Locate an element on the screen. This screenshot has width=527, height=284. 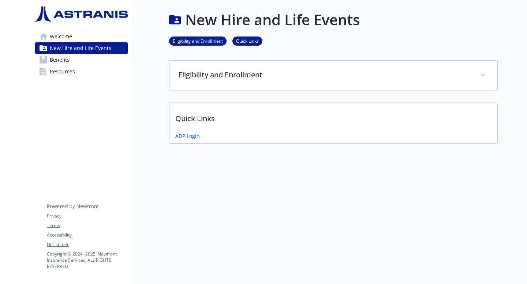
div: Eligibility and Enrollment is located at coordinates (333, 76).